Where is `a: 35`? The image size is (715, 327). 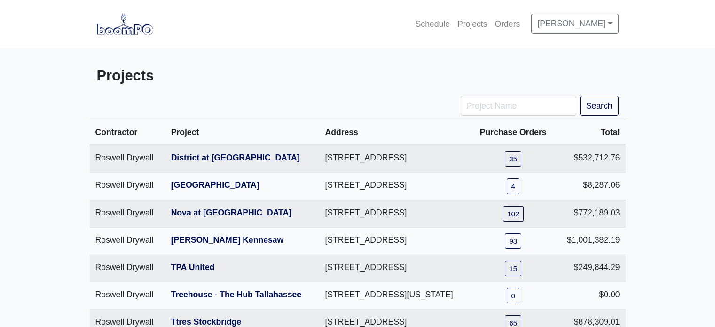
a: 35 is located at coordinates (513, 158).